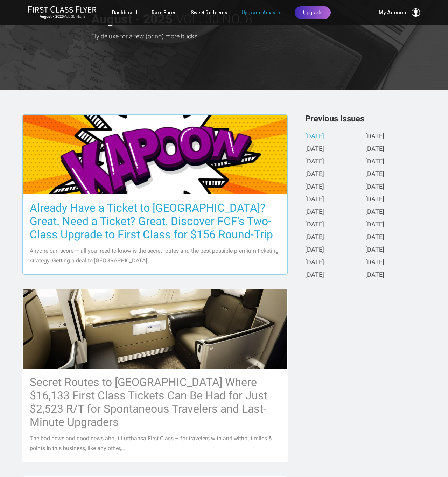 The width and height of the screenshot is (448, 477). I want to click on a: First Class FlyerAugust - 2025Vol. 30 No. 8, so click(62, 12).